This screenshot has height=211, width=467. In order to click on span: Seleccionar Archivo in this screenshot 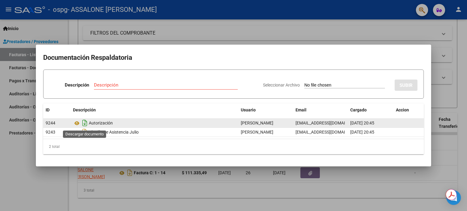, I will do `click(281, 85)`.